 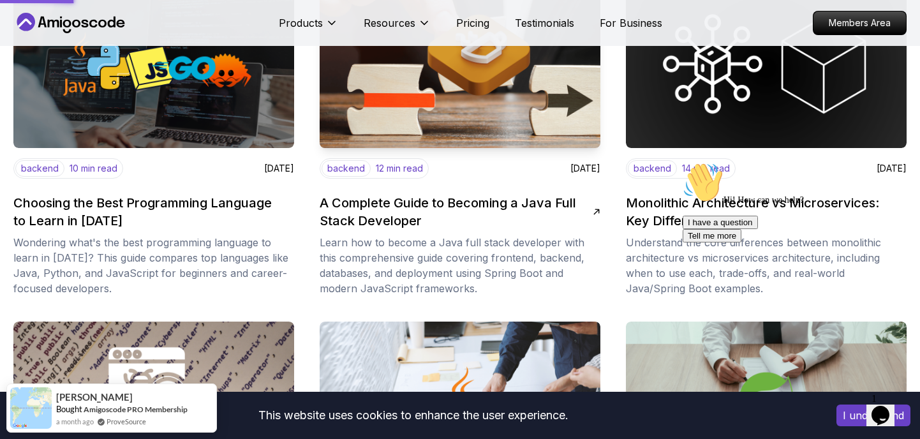 I want to click on span: Bought, so click(x=69, y=409).